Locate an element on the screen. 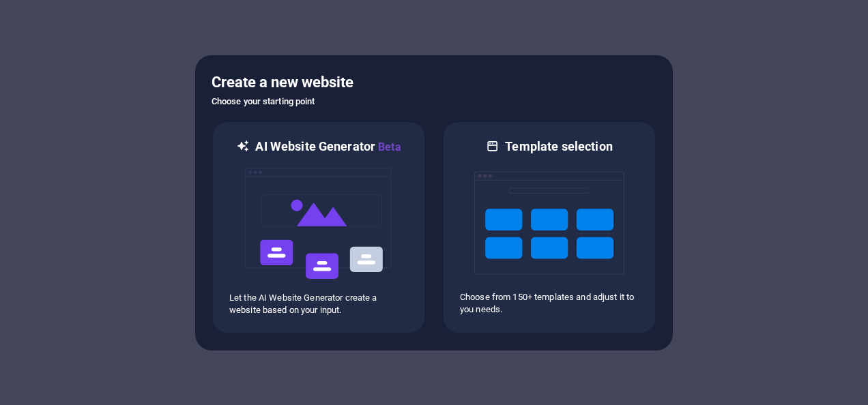  h6: Template selection is located at coordinates (558, 146).